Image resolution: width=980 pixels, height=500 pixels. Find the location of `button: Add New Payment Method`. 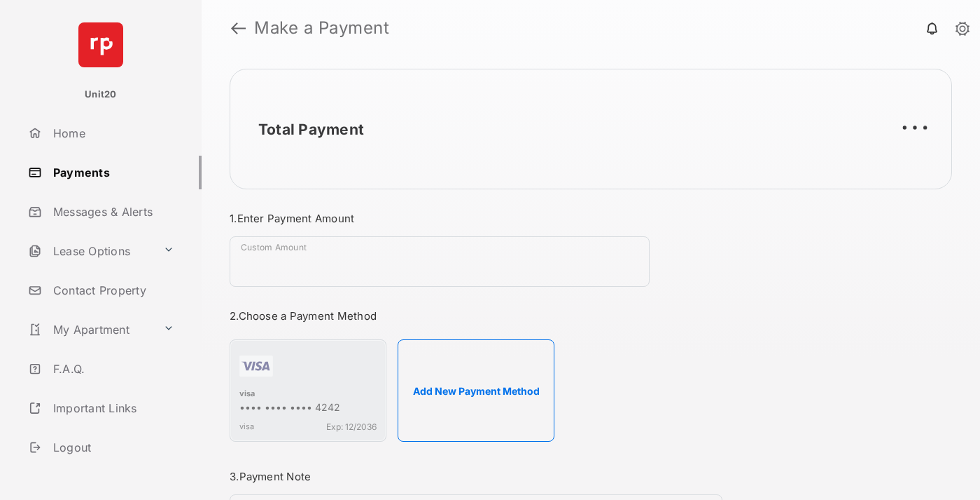

button: Add New Payment Method is located at coordinates (477, 391).